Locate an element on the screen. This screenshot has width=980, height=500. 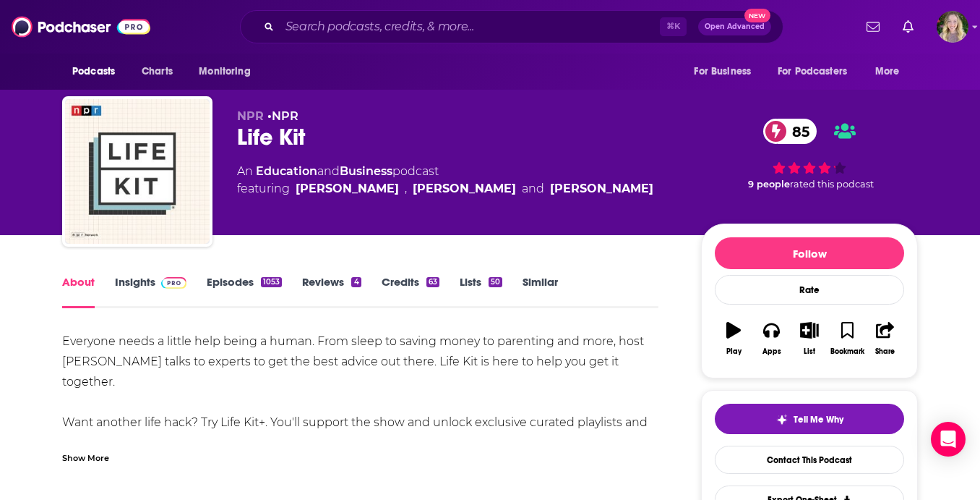
span: Open Advanced is located at coordinates (734, 27).